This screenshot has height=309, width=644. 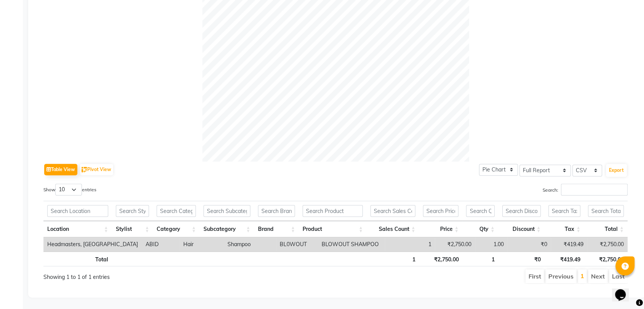 What do you see at coordinates (521, 259) in the screenshot?
I see `th: ₹0` at bounding box center [521, 259].